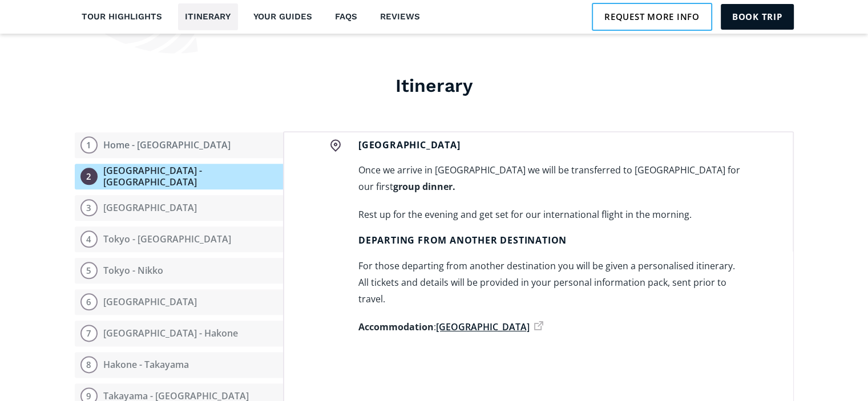  I want to click on a: Book trip, so click(757, 17).